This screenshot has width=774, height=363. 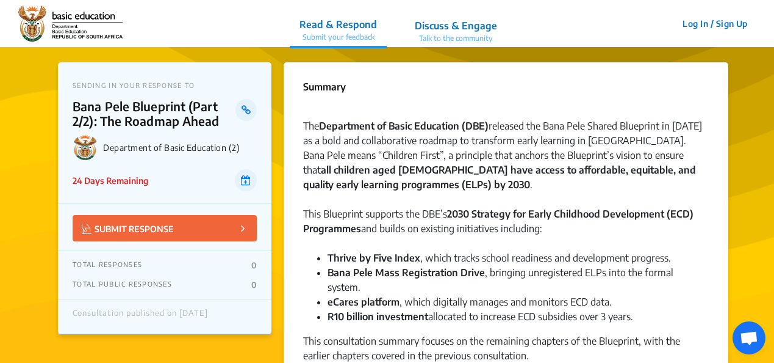 I want to click on p: Department of Basic Education (2), so click(x=180, y=147).